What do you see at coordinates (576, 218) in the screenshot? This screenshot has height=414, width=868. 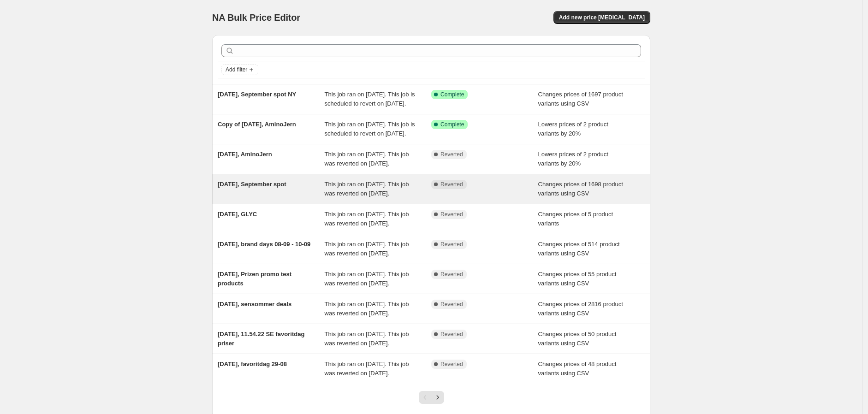 I see `span: Changes prices of 5 product variants` at bounding box center [576, 218].